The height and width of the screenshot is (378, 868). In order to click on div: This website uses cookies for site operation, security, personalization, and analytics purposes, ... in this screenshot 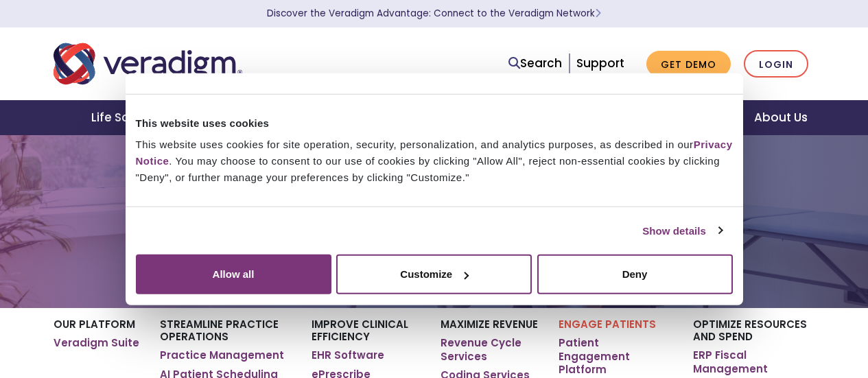, I will do `click(434, 162)`.